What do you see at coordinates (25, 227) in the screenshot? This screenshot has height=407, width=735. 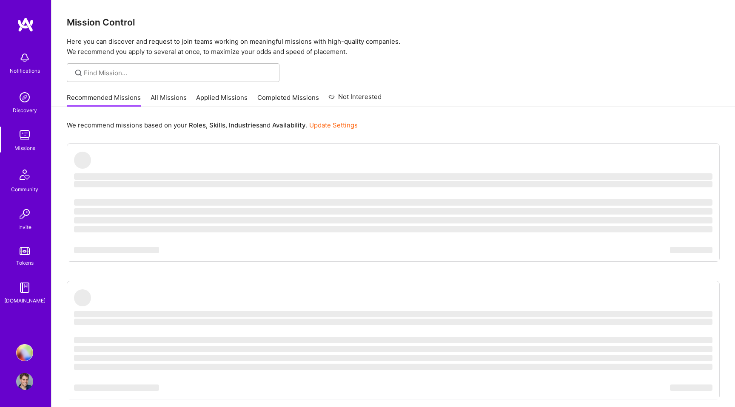 I see `div: Invite` at bounding box center [25, 227].